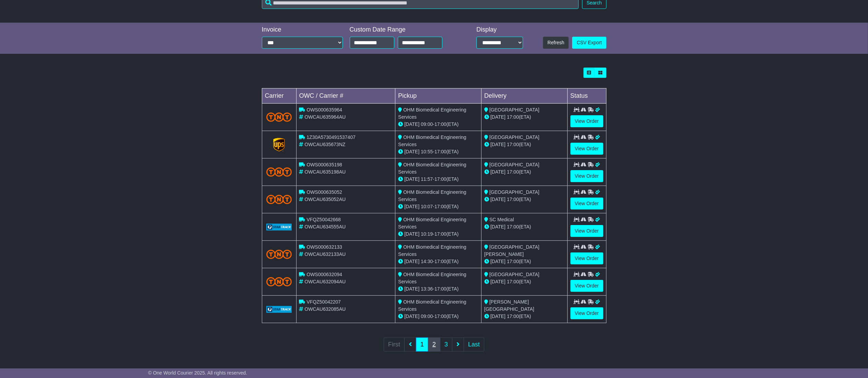 This screenshot has height=378, width=868. Describe the element at coordinates (427, 152) in the screenshot. I see `span: 10:55` at that location.